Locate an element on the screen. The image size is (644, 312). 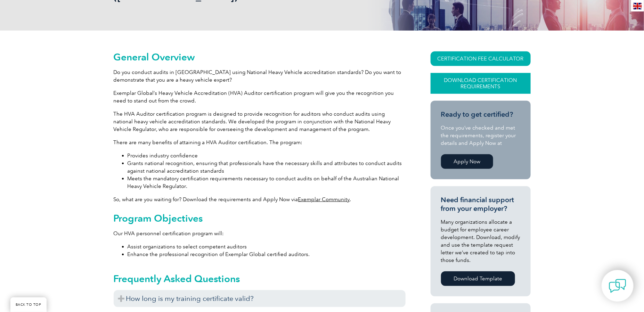
a: Exemplar Community is located at coordinates (324, 200).